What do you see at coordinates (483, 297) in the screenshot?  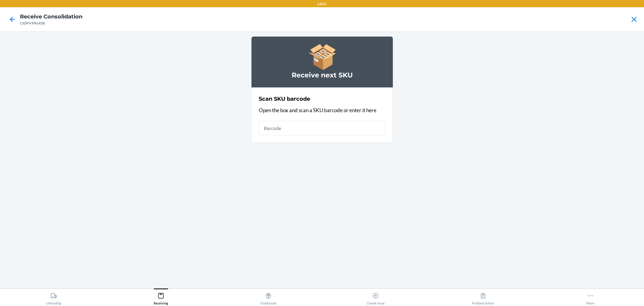 I see `button: Problem Solver` at bounding box center [483, 297].